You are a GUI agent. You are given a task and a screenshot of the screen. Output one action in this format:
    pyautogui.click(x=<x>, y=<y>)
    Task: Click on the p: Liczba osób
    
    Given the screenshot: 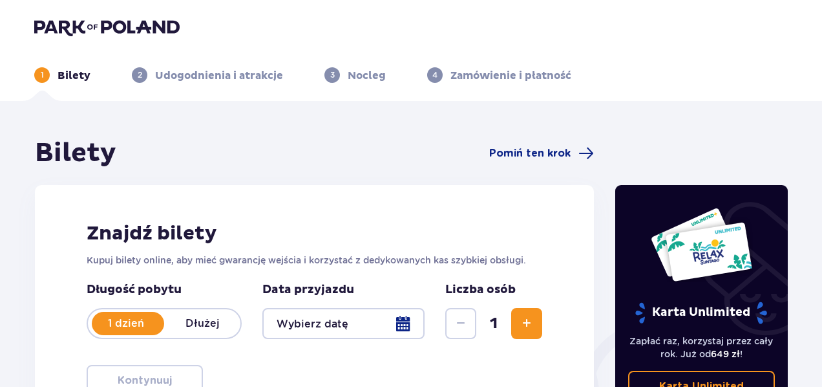 What is the action you would take?
    pyautogui.click(x=480, y=290)
    